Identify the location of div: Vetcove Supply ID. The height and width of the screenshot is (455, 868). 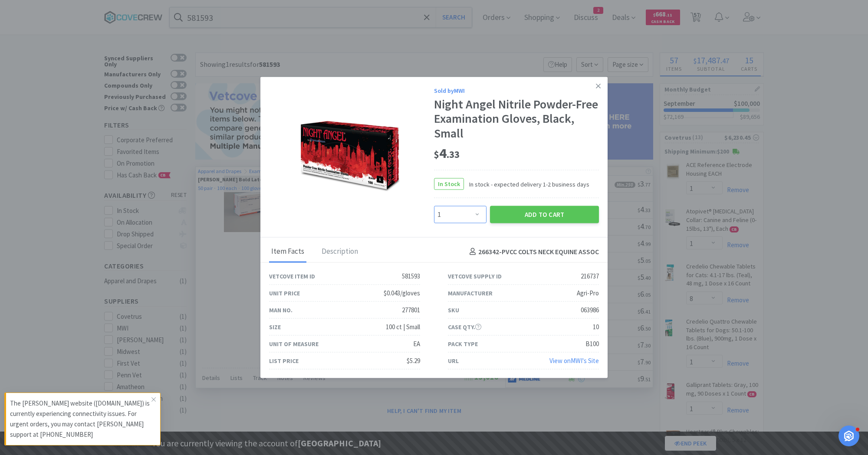
(474, 277).